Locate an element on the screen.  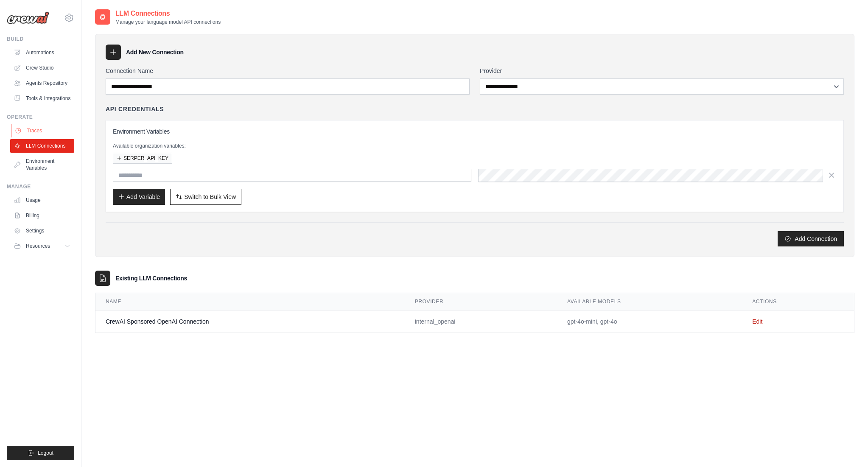
h4: API Credentials is located at coordinates (135, 109).